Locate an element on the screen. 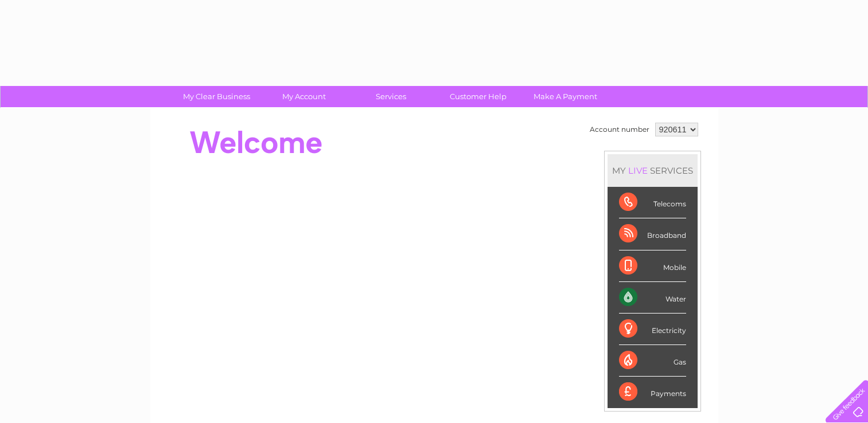 This screenshot has width=868, height=423. div: Telecoms is located at coordinates (652, 202).